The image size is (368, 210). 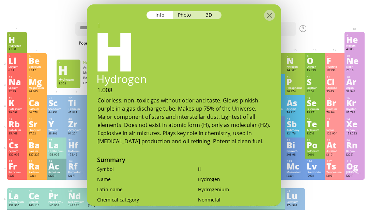 What do you see at coordinates (17, 124) in the screenshot?
I see `div: Rb` at bounding box center [17, 124].